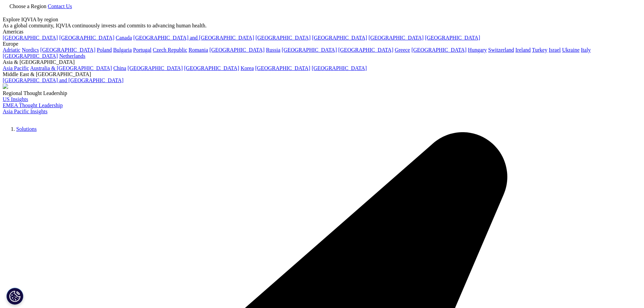 The width and height of the screenshot is (644, 308). I want to click on span: Contact Us, so click(60, 6).